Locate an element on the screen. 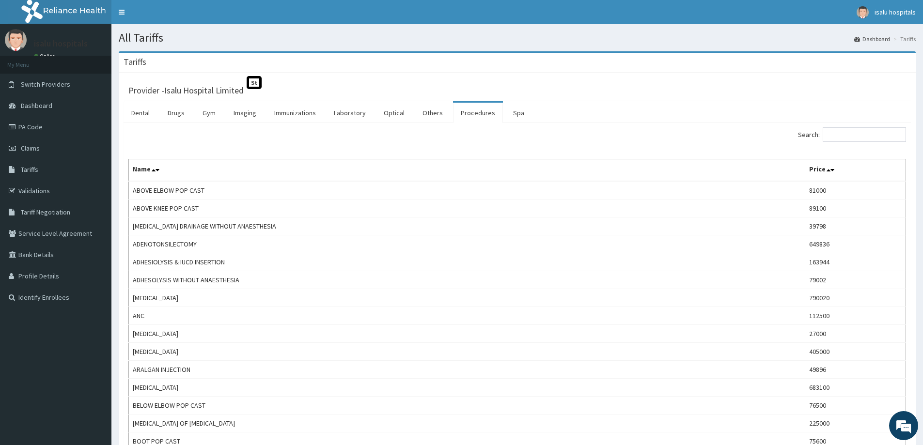 The width and height of the screenshot is (923, 445). p: isalu hospitals is located at coordinates (61, 44).